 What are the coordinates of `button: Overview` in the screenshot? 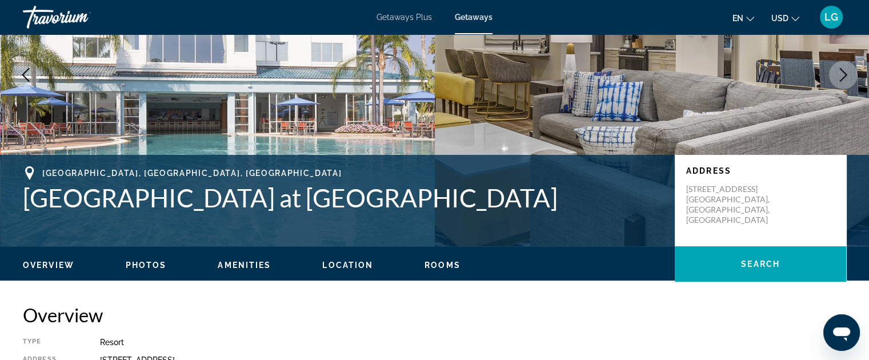 It's located at (49, 265).